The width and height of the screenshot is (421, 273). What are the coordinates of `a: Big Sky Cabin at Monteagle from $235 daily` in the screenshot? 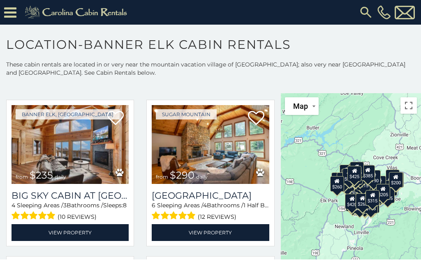 It's located at (70, 144).